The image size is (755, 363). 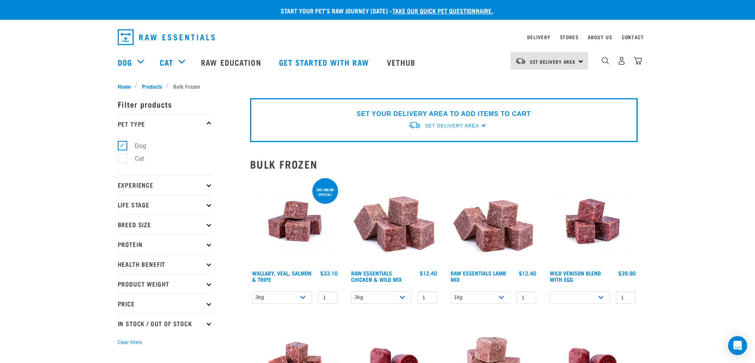 I want to click on a: About Us, so click(x=599, y=37).